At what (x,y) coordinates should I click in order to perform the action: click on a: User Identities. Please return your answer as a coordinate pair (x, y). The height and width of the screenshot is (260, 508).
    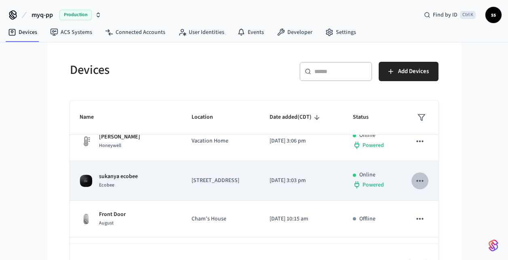
    Looking at the image, I should click on (201, 32).